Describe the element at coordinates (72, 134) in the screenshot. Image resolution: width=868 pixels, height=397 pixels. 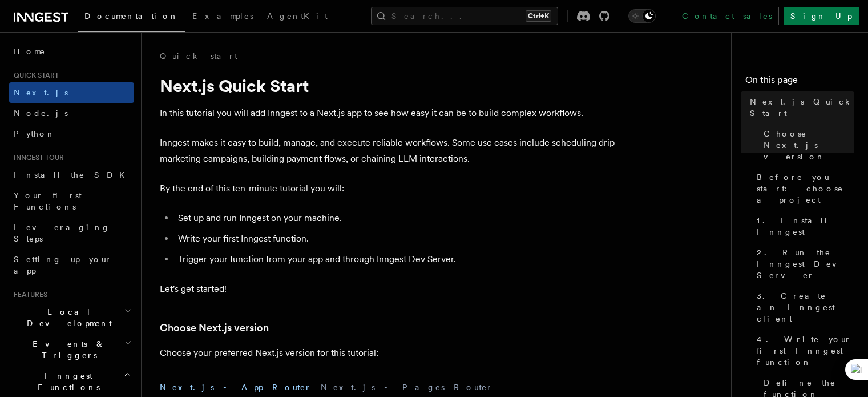
I see `a: Python` at that location.